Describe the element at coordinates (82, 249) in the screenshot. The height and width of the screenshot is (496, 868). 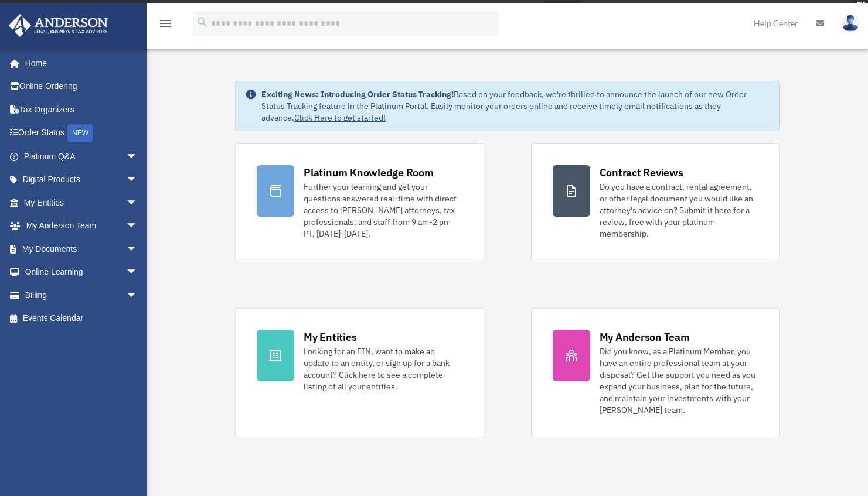
I see `a: My Documentsarrow_drop_down` at that location.